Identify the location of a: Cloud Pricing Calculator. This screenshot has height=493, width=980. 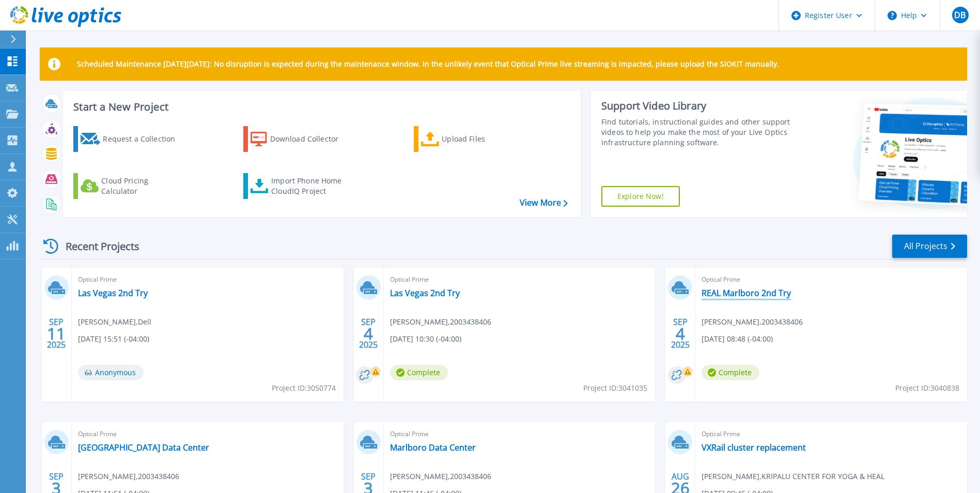
(130, 186).